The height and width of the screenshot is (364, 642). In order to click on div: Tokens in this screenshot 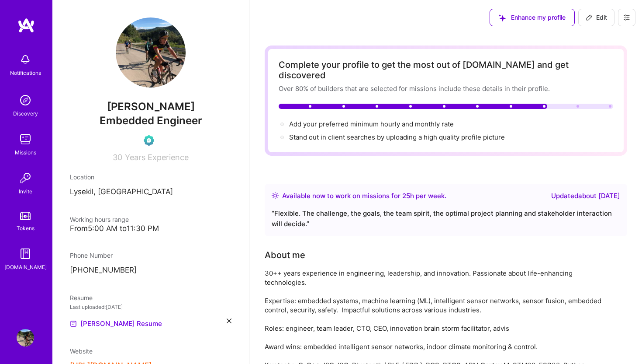, I will do `click(25, 228)`.